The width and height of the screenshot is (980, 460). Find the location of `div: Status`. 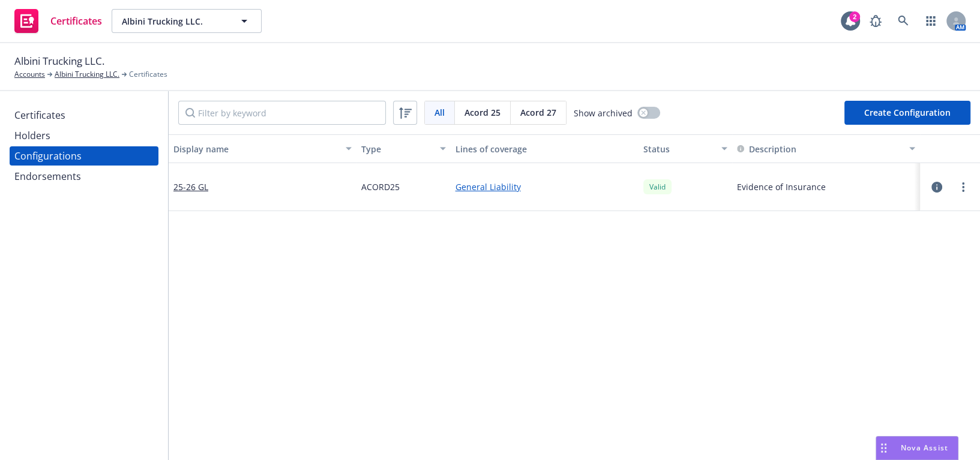

div: Status is located at coordinates (679, 149).